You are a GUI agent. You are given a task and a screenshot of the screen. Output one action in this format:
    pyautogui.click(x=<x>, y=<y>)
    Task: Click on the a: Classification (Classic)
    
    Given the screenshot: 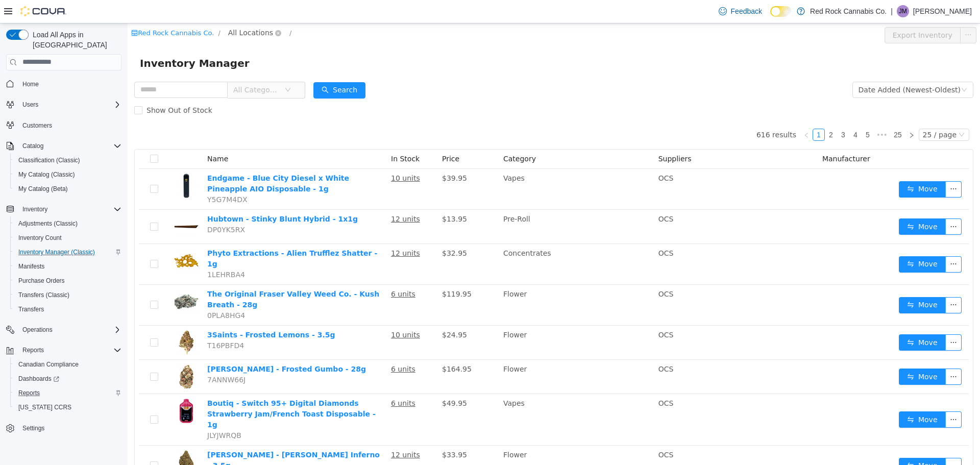 What is the action you would take?
    pyautogui.click(x=49, y=161)
    